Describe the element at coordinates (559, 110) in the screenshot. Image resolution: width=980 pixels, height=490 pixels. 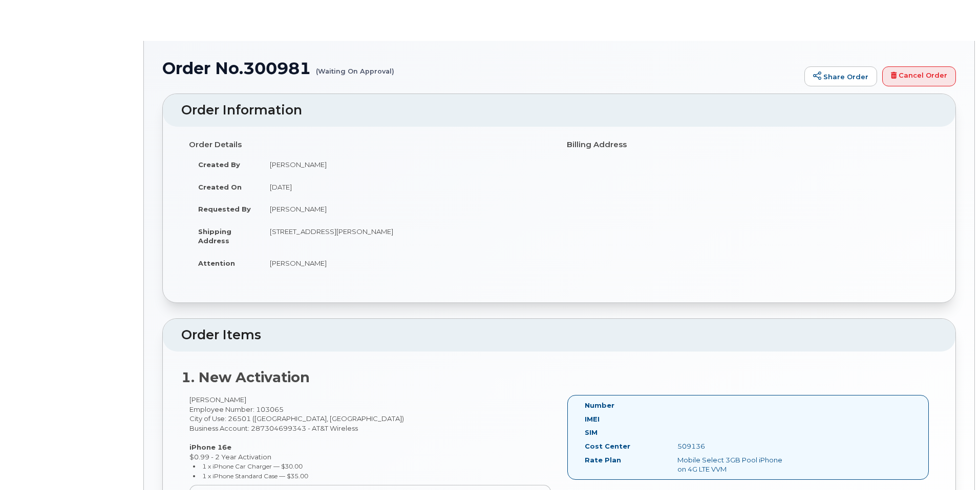
I see `h2: Order Information` at that location.